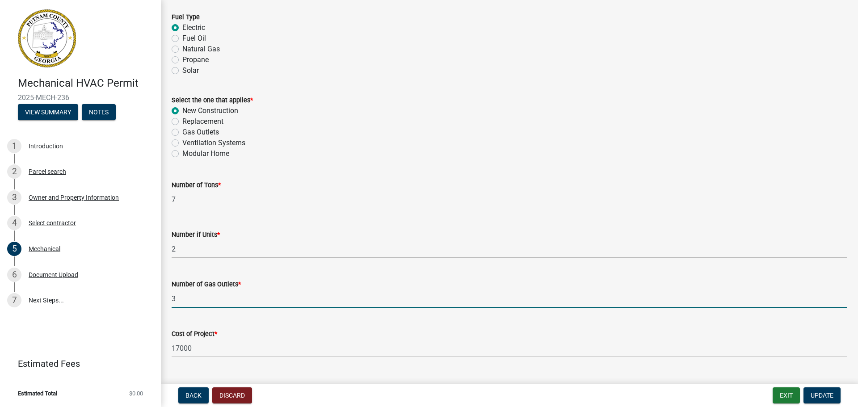 This screenshot has width=858, height=407. I want to click on label: Cost of Project, so click(194, 334).